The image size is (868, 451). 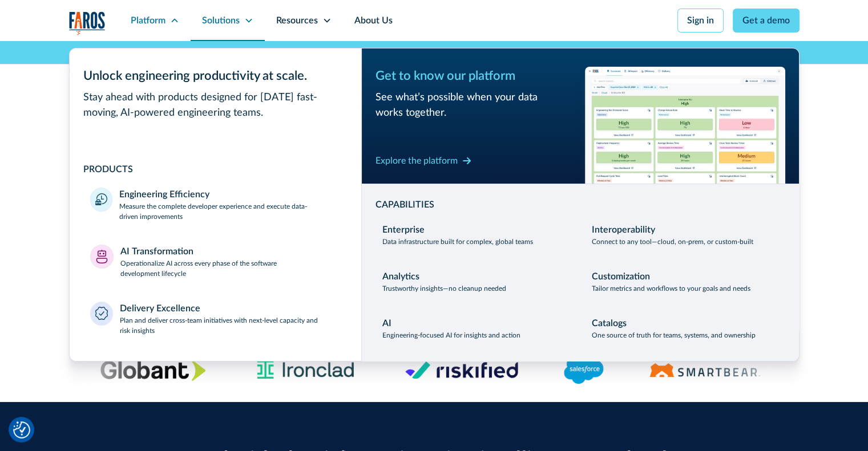 I want to click on div: CAPABILITIES, so click(x=580, y=205).